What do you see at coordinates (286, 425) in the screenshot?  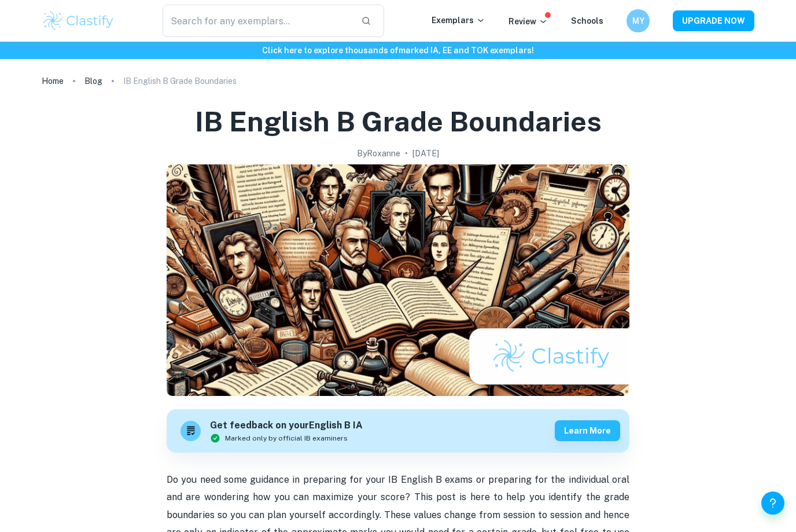 I see `h6: Get feedback on your English B IA` at bounding box center [286, 425].